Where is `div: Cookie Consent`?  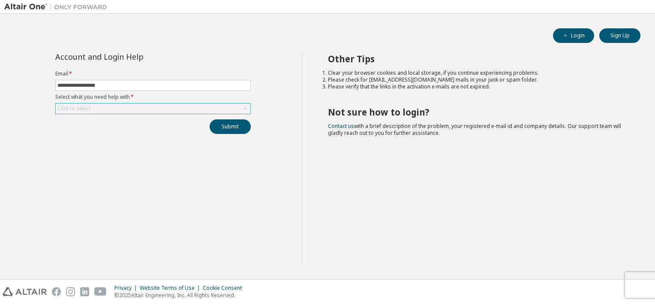
div: Cookie Consent is located at coordinates (225, 288).